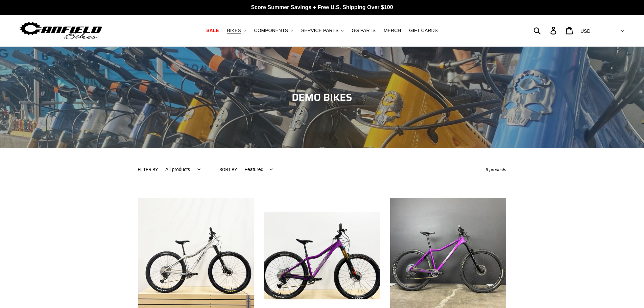 This screenshot has width=644, height=308. What do you see at coordinates (148, 170) in the screenshot?
I see `label: Filter by` at bounding box center [148, 170].